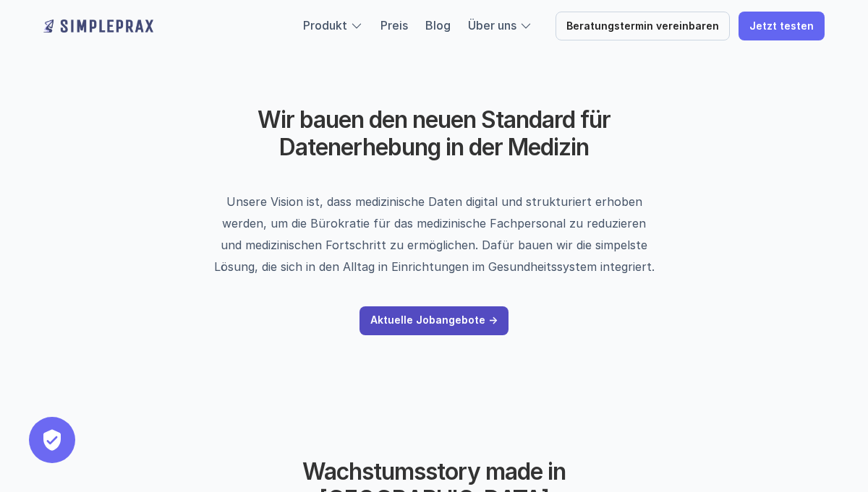 This screenshot has height=492, width=868. I want to click on a: Jetzt testen, so click(781, 26).